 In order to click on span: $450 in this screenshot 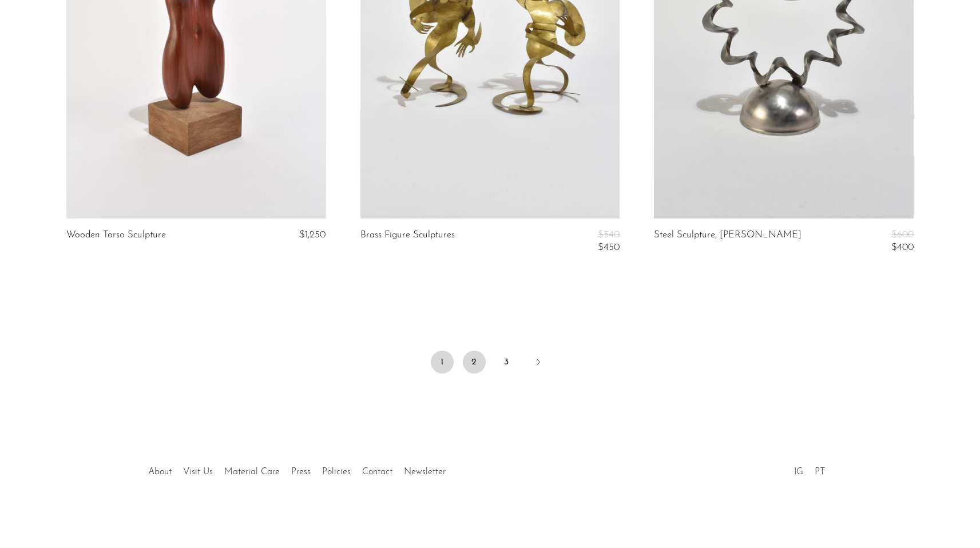, I will do `click(609, 247)`.